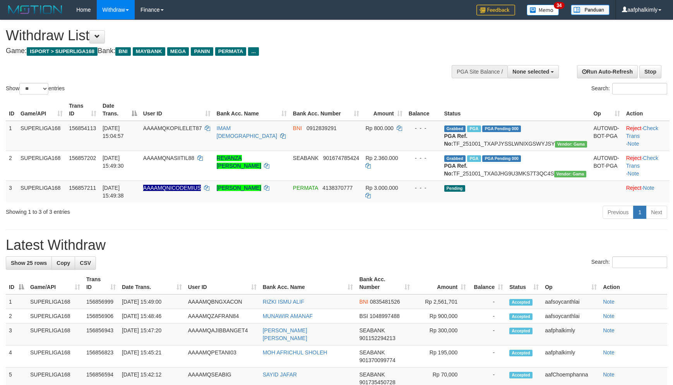 This screenshot has height=385, width=673. Describe the element at coordinates (295, 352) in the screenshot. I see `a: MOH AFRICHUL SHOLEH` at that location.